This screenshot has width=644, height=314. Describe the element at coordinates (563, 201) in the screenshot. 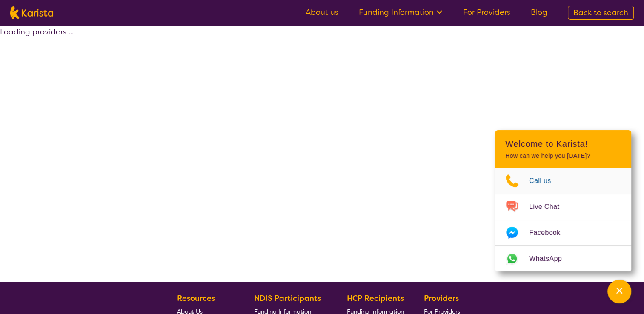

I see `div: Channel Menu` at that location.